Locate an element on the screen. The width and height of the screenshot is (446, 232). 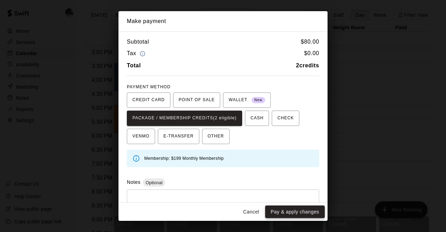
span: Optional is located at coordinates (154, 182).